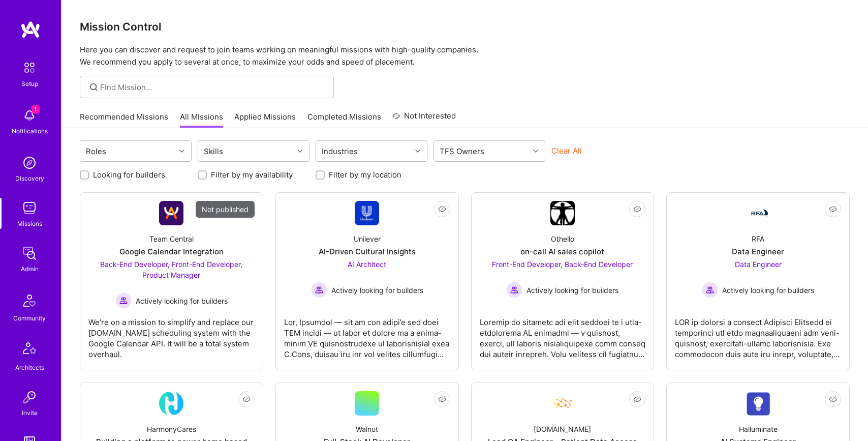 This screenshot has width=868, height=441. I want to click on a: Company LogoOthelloon-call AI sales copilotFront-End Developer, Back-End Developer Actively looki..., so click(562, 281).